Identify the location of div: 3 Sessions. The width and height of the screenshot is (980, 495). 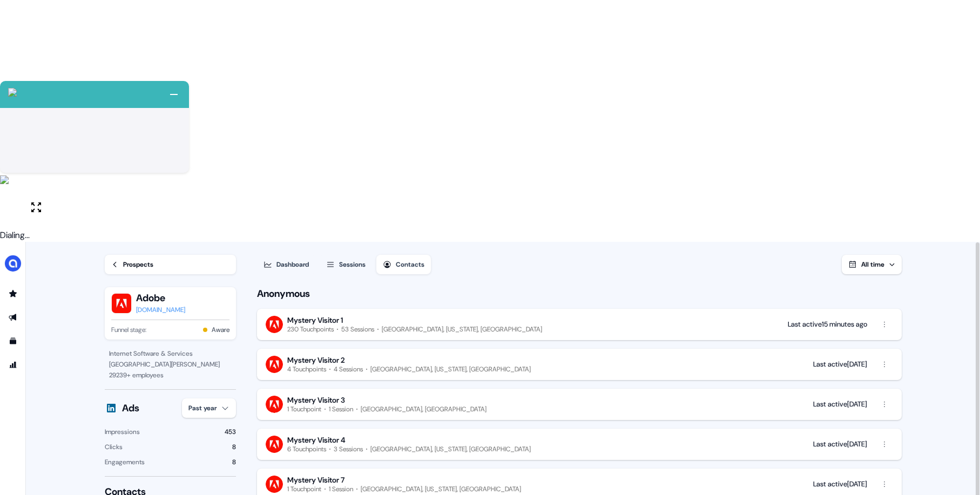
(348, 449).